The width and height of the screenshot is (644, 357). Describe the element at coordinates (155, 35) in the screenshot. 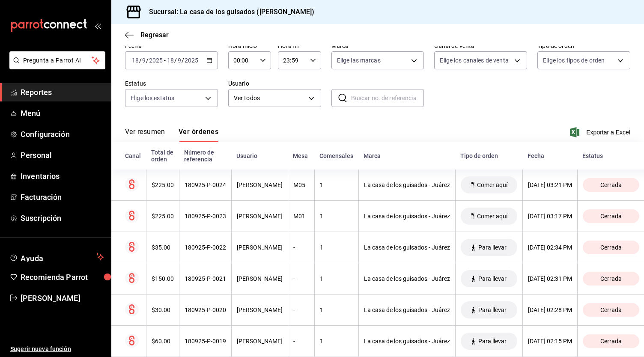

I see `span: Regresar` at that location.